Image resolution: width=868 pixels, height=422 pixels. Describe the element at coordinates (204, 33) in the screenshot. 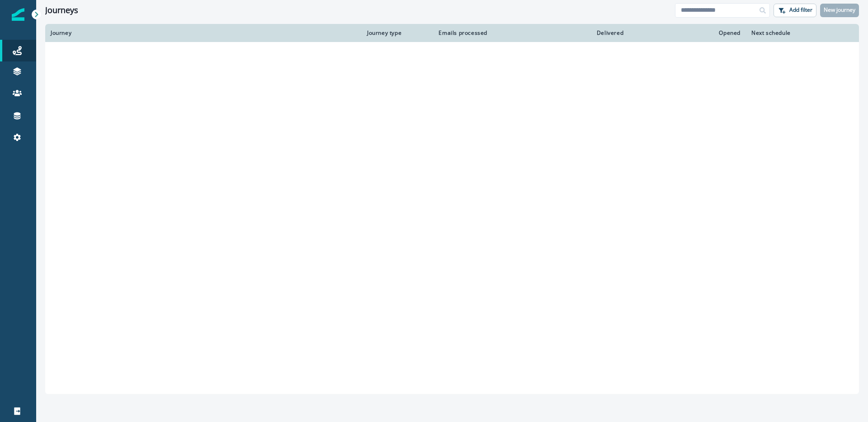

I see `div: Journey` at that location.